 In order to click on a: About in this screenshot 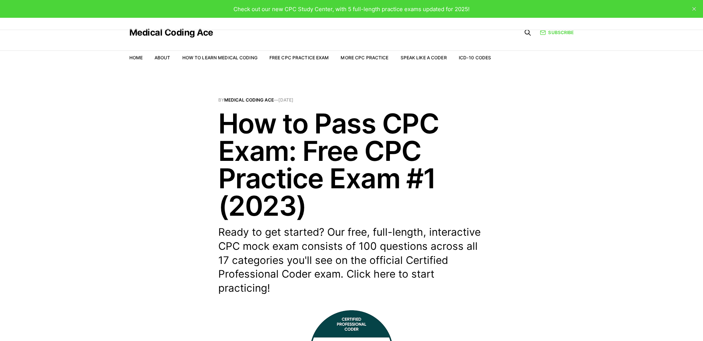, I will do `click(162, 57)`.